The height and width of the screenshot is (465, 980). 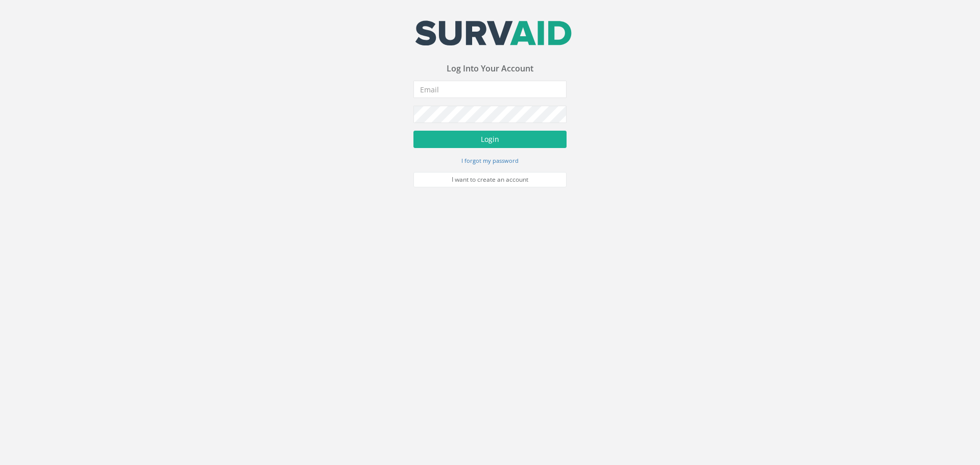 I want to click on h3: Log Into Your Account, so click(x=490, y=69).